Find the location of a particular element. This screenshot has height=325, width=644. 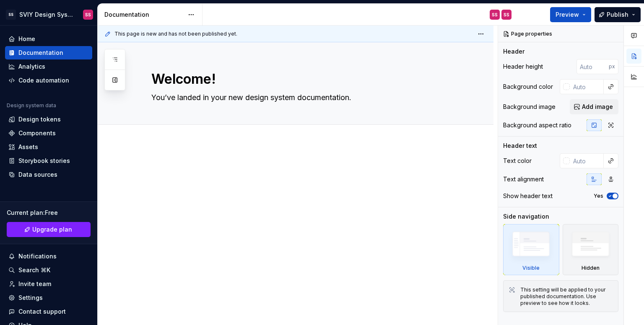

textarea: Welcome! is located at coordinates (304, 79).